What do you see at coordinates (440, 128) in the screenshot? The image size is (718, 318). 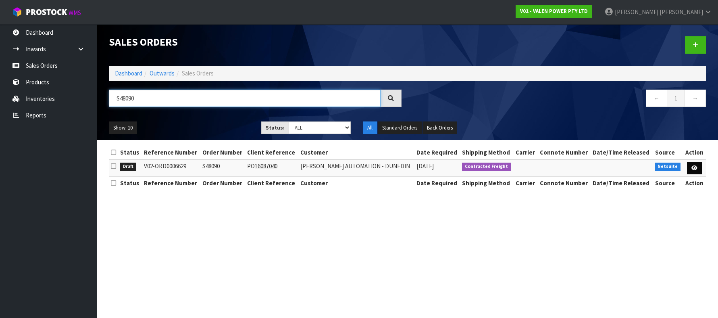 I see `button: Back Orders` at bounding box center [440, 128].